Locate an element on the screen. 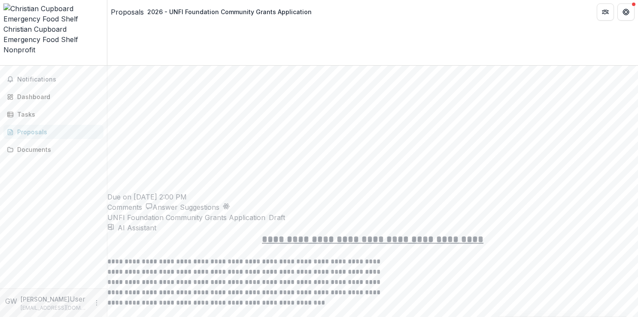 Image resolution: width=638 pixels, height=317 pixels. a: Documents is located at coordinates (53, 149).